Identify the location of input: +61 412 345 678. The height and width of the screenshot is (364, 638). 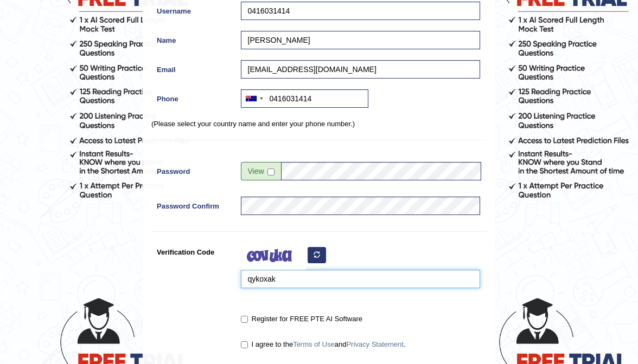
(304, 99).